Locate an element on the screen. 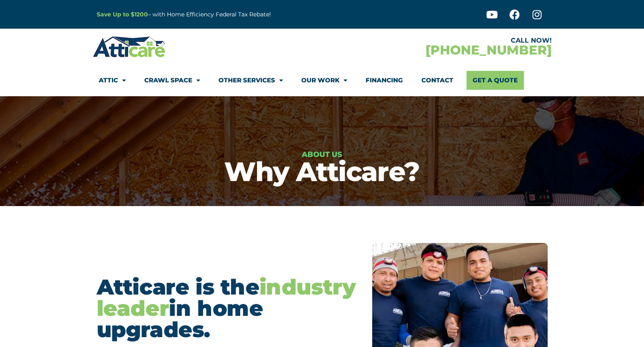 Image resolution: width=644 pixels, height=347 pixels. a: Financing is located at coordinates (384, 81).